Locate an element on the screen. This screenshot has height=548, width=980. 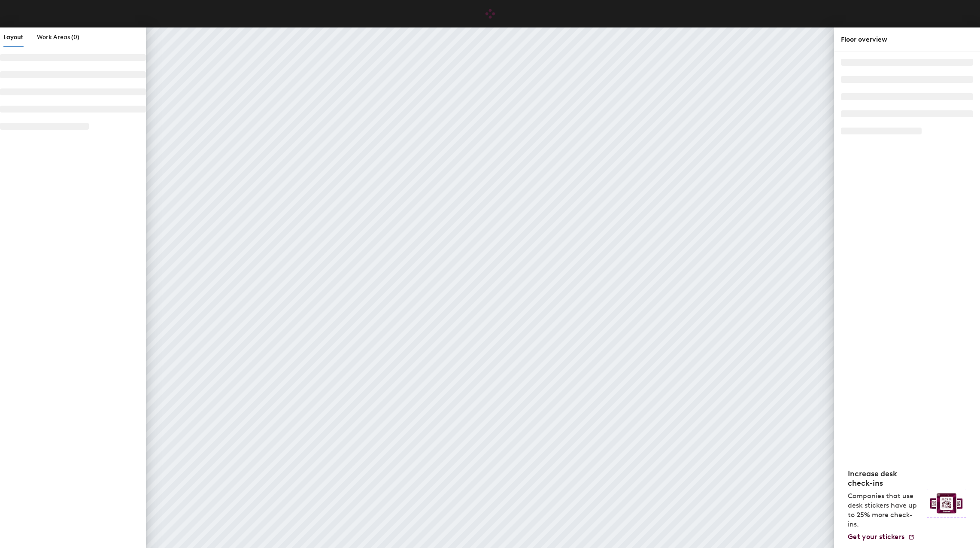
a: Get your stickers is located at coordinates (882, 536).